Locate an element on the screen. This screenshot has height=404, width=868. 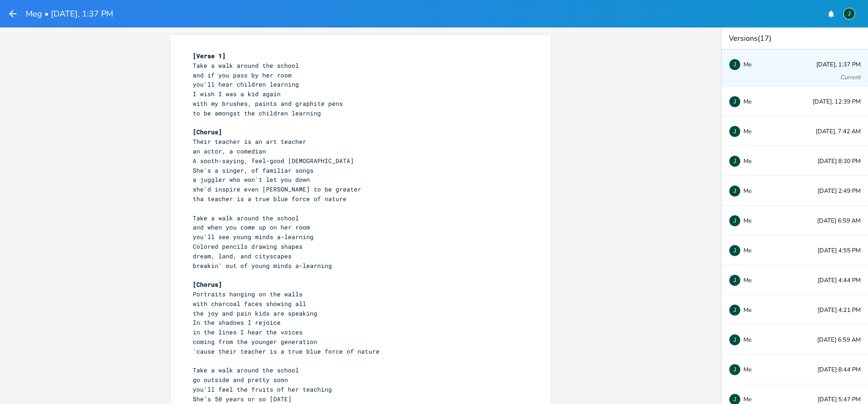
span: you'll hear children learning is located at coordinates (246, 84).